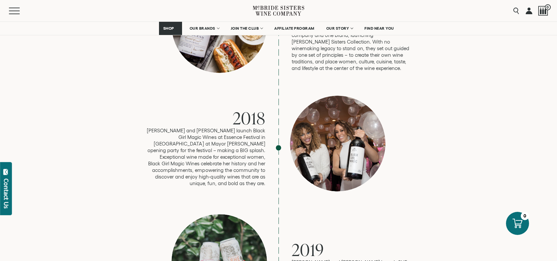  I want to click on a: OUR BRANDS, so click(204, 28).